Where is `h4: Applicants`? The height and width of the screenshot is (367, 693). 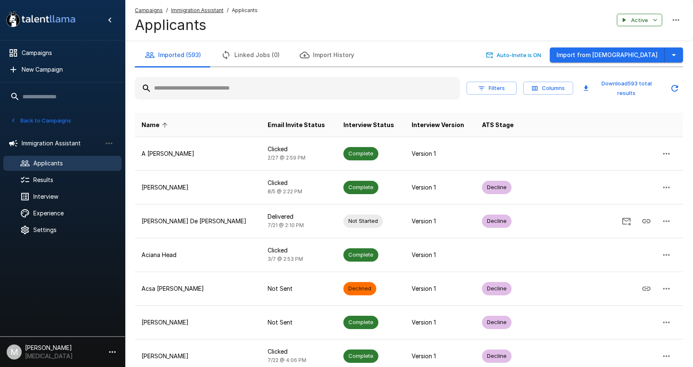
h4: Applicants is located at coordinates (196, 25).